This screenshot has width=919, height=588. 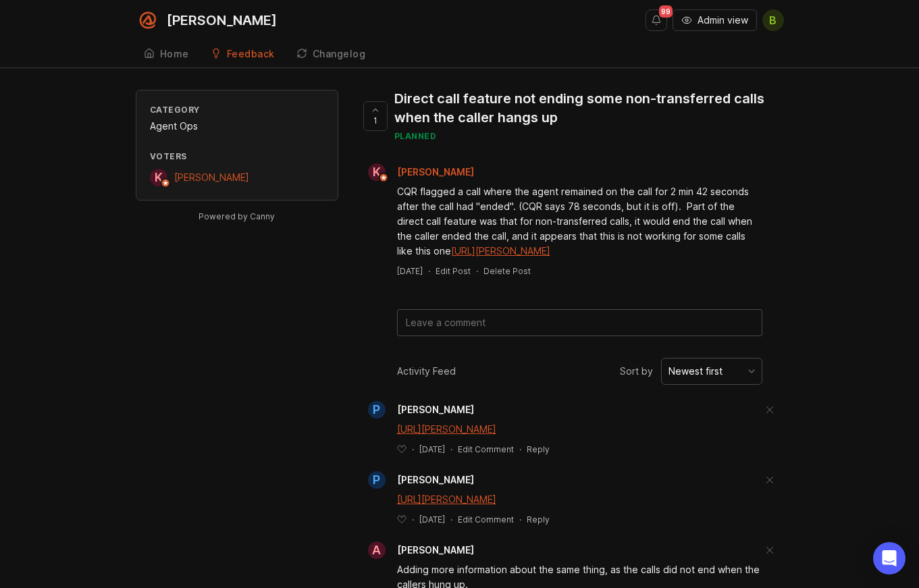 I want to click on a: Home, so click(x=166, y=54).